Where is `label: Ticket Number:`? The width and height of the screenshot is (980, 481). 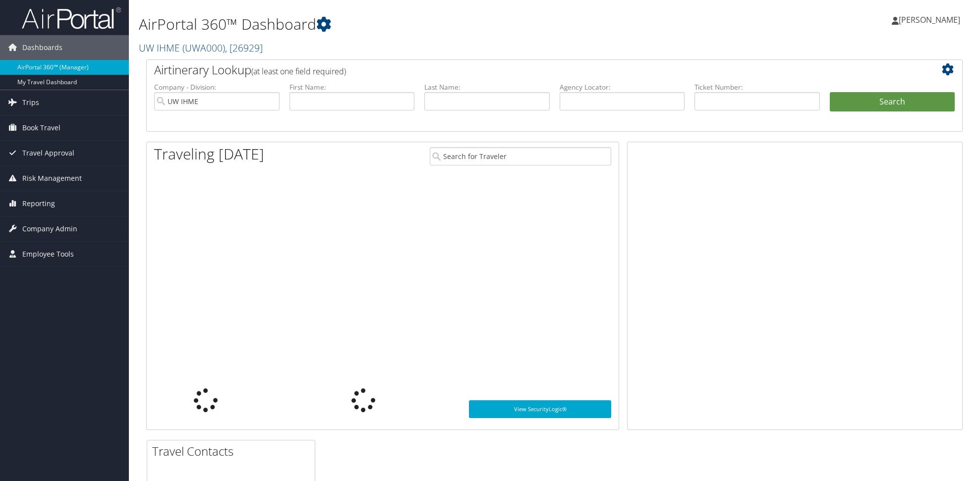
label: Ticket Number: is located at coordinates (757, 87).